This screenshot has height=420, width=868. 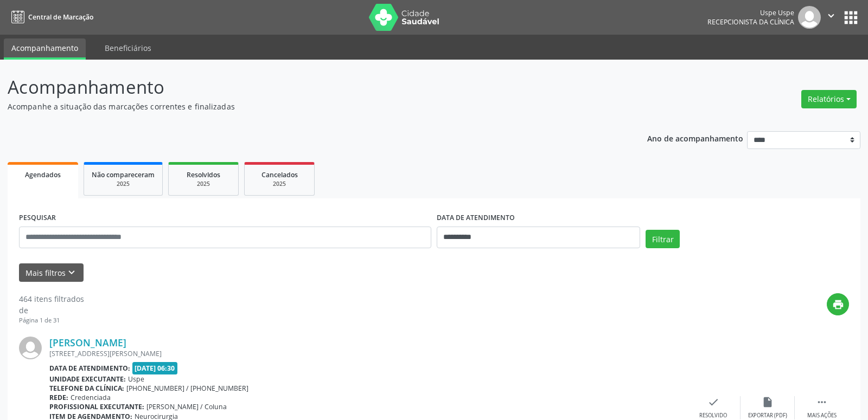 I want to click on div: Página 1 de 31, so click(x=51, y=321).